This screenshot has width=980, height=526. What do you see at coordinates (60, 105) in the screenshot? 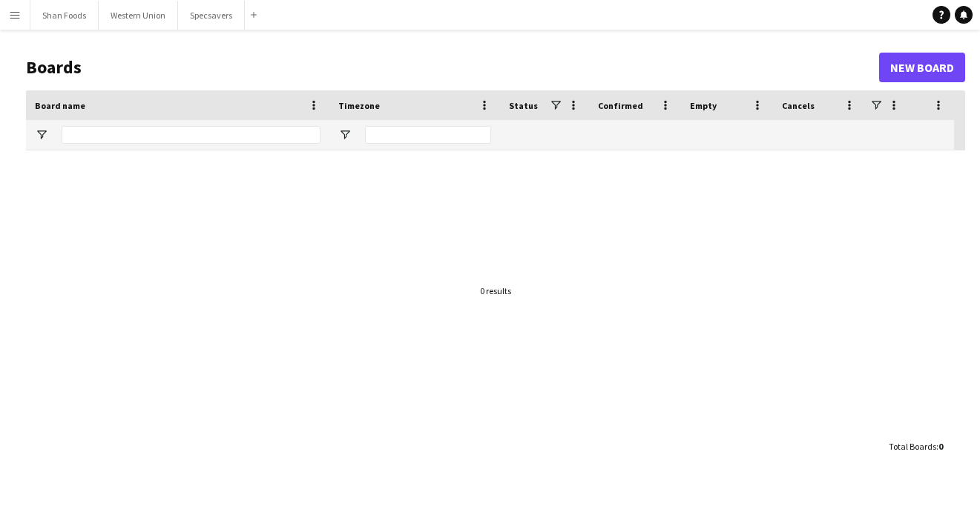
I see `span: Board name` at bounding box center [60, 105].